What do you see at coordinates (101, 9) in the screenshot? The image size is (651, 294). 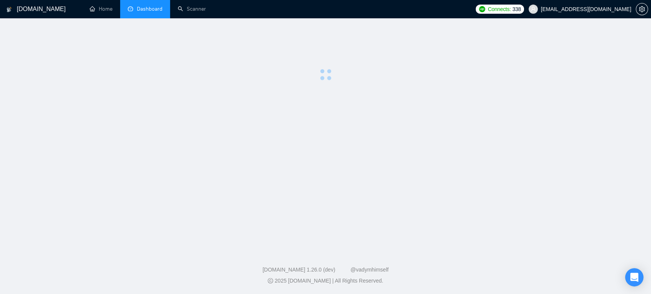 I see `a: homeHome` at bounding box center [101, 9].